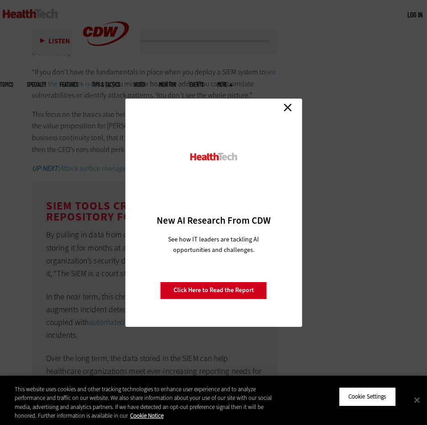  Describe the element at coordinates (147, 416) in the screenshot. I see `a: More information about your privacy` at that location.